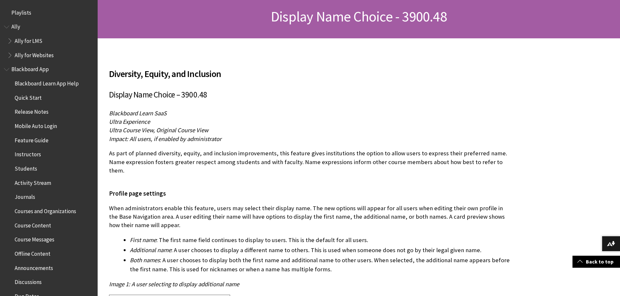  I want to click on span: Ally for Websites, so click(34, 54).